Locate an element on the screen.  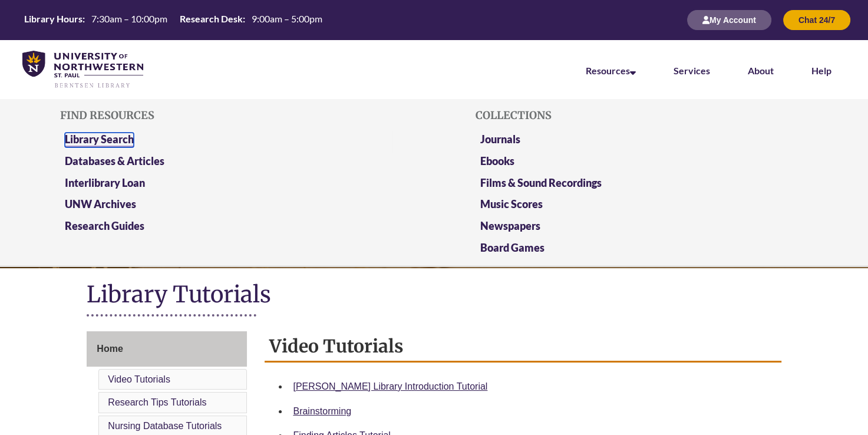
span: 9:00am – 5:00pm is located at coordinates (287, 19).